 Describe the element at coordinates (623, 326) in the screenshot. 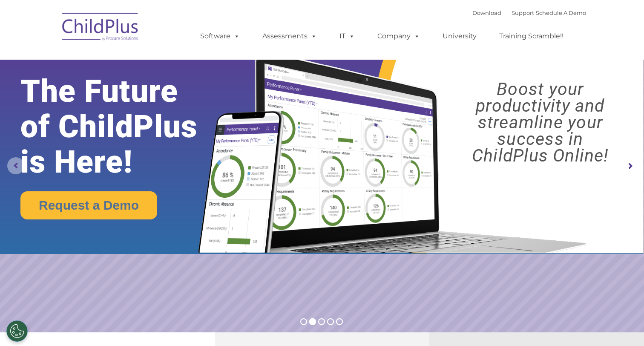

I see `div: Widget de chat` at that location.